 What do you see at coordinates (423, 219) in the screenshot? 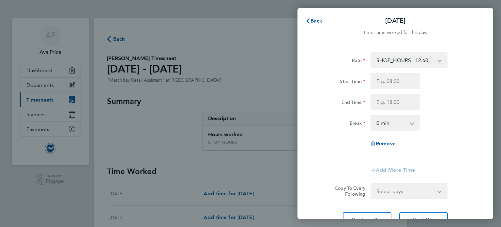
I see `span: Next Day` at bounding box center [423, 219].